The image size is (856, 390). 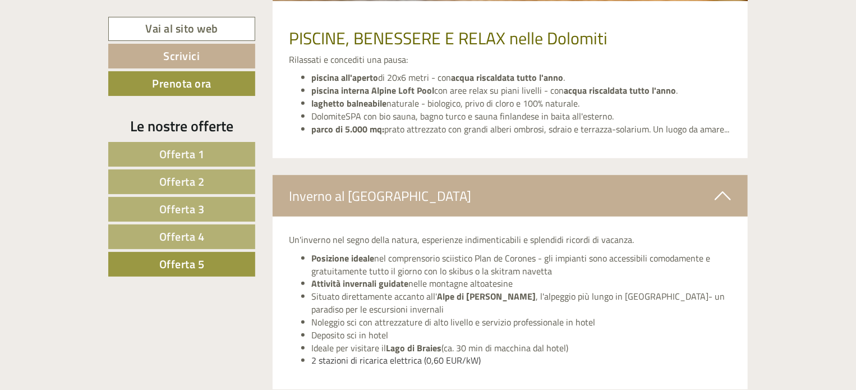 What do you see at coordinates (349, 103) in the screenshot?
I see `strong: laghetto balneabile` at bounding box center [349, 103].